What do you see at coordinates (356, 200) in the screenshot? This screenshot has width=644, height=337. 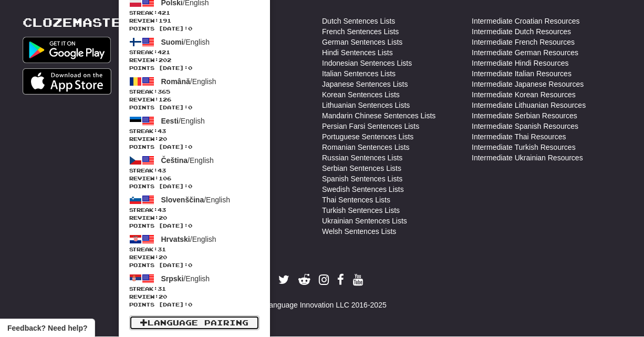 I see `a: Thai Sentences Lists` at bounding box center [356, 200].